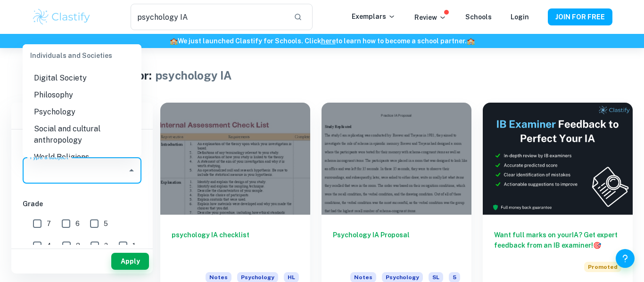 Image resolution: width=644 pixels, height=282 pixels. What do you see at coordinates (78, 223) in the screenshot?
I see `span: 6` at bounding box center [78, 223].